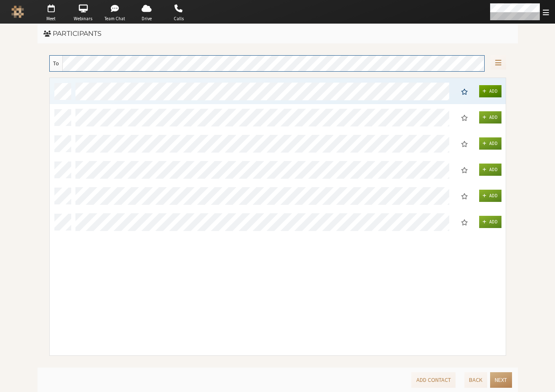 This screenshot has height=392, width=555. What do you see at coordinates (476, 380) in the screenshot?
I see `button: Back` at bounding box center [476, 380].